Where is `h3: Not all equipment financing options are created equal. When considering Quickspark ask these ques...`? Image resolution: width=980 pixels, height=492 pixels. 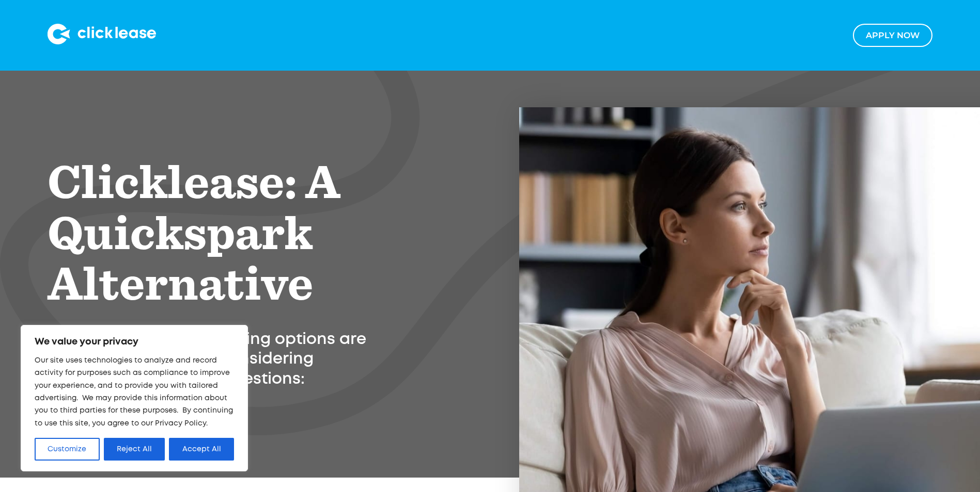
h3: Not all equipment financing options are created equal. When considering Quickspark ask these ques... is located at coordinates (217, 360).